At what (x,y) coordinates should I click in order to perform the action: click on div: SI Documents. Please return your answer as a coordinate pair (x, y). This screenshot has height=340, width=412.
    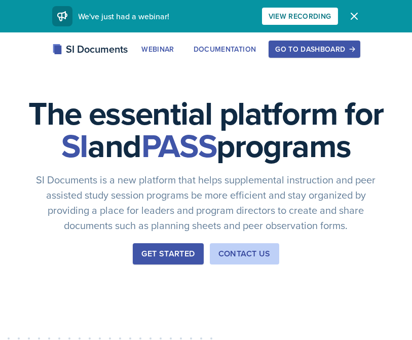
    Looking at the image, I should click on (90, 49).